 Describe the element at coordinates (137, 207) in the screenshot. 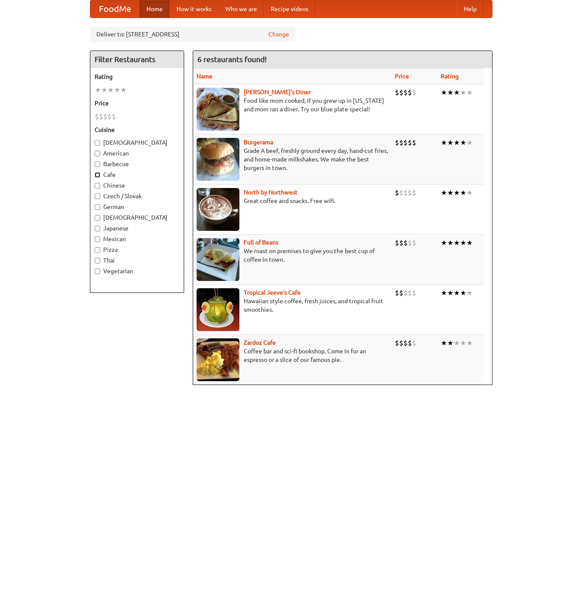

I see `label: German` at that location.